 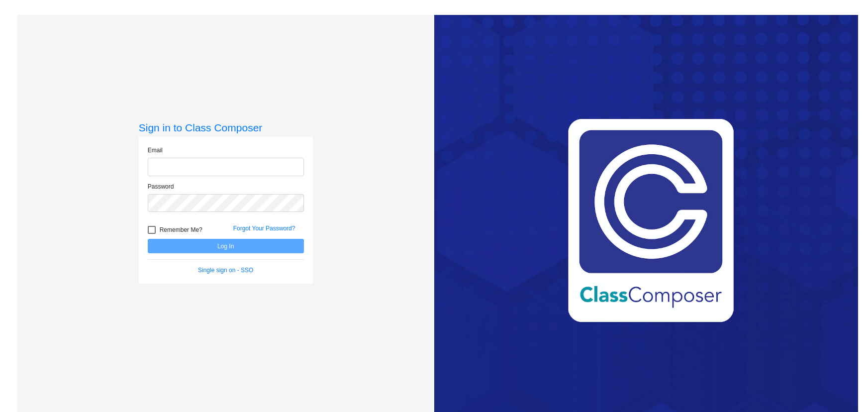 What do you see at coordinates (181, 229) in the screenshot?
I see `span: Remember Me?` at bounding box center [181, 229].